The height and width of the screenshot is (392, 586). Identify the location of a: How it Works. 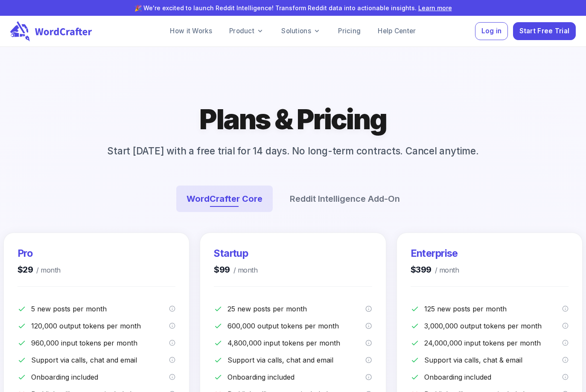
(191, 32).